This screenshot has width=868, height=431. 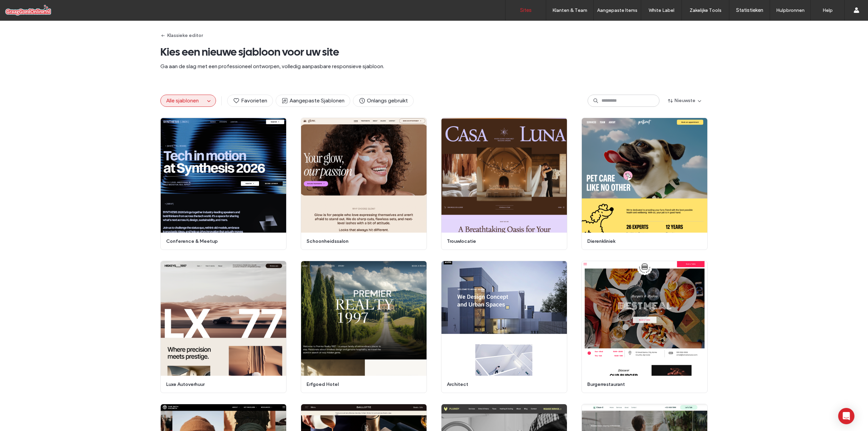 I want to click on label: Klanten & Team, so click(x=570, y=10).